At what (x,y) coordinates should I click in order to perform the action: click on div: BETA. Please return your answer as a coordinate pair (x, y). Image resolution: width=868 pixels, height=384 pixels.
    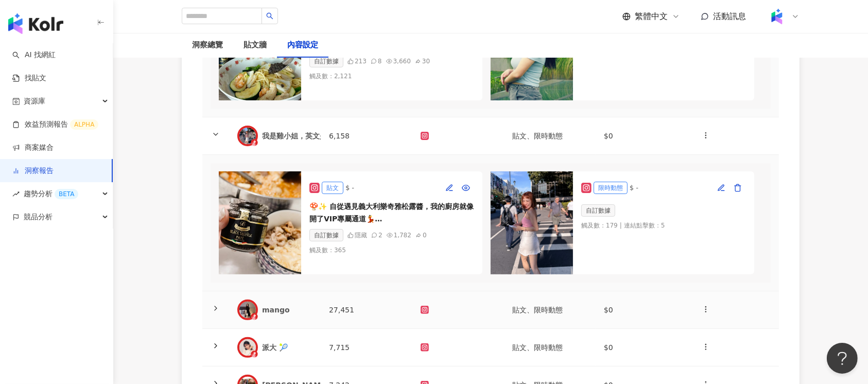
    Looking at the image, I should click on (66, 194).